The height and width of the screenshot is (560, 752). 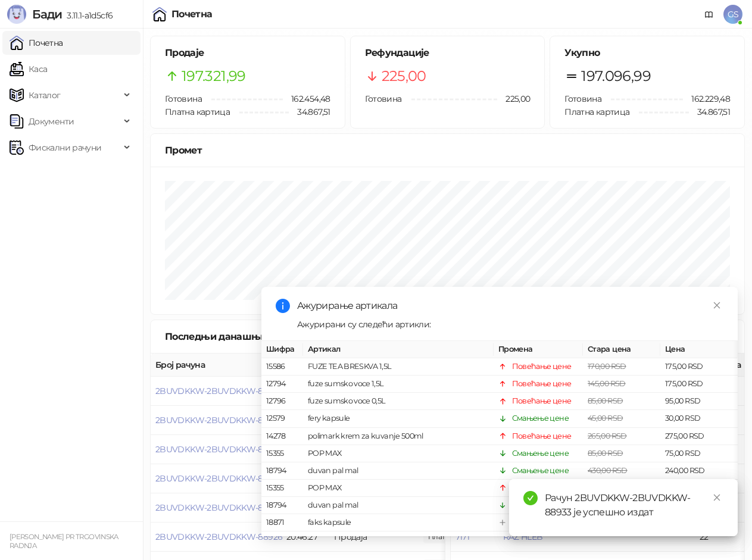 What do you see at coordinates (634, 506) in the screenshot?
I see `div: Рачун 2BUVDKKW-2BUVDKKW-88933 је успешно издат` at bounding box center [634, 506].